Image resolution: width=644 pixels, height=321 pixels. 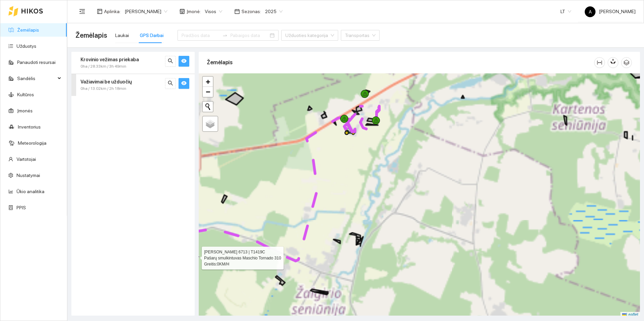 I want to click on span: shop, so click(x=182, y=11).